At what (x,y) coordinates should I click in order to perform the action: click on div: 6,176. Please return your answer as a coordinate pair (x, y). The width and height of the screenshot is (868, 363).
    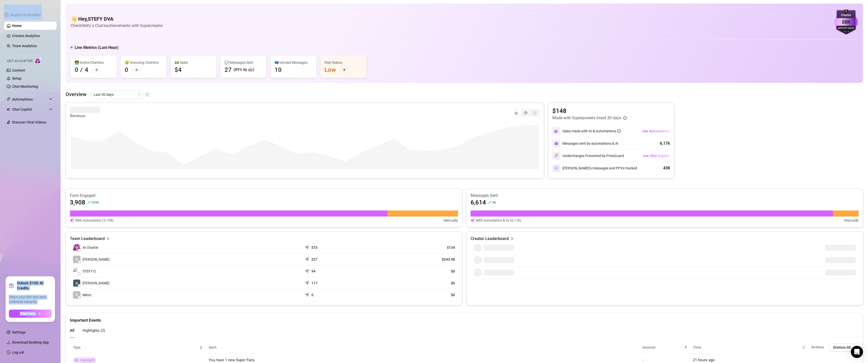
    Looking at the image, I should click on (665, 144).